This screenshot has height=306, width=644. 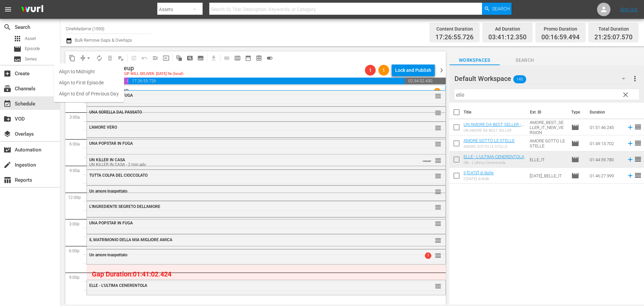 What do you see at coordinates (413, 70) in the screenshot?
I see `div: Lock and Publish` at bounding box center [413, 70].